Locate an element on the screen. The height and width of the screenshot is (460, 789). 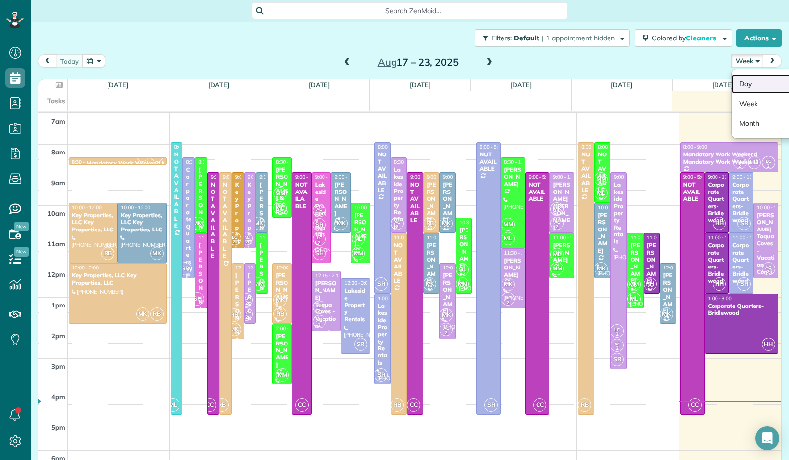
span: SH is located at coordinates (319, 253).